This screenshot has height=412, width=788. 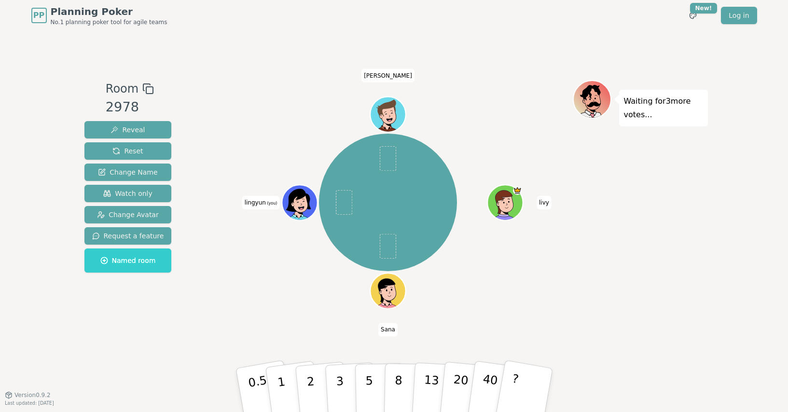 I want to click on a: PPPlanning PokerNo.1 planning poker tool for agile teams, so click(x=99, y=15).